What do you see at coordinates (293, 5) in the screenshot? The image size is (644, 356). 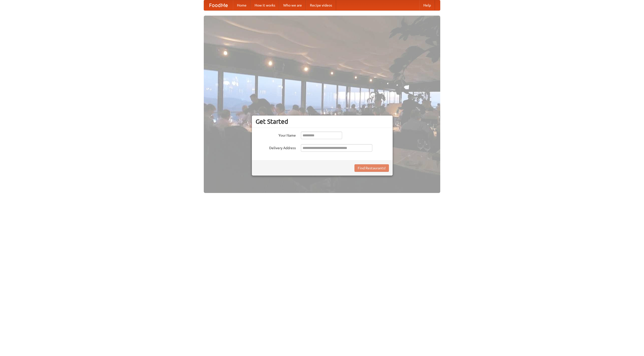 I see `a: Who we are` at bounding box center [293, 5].